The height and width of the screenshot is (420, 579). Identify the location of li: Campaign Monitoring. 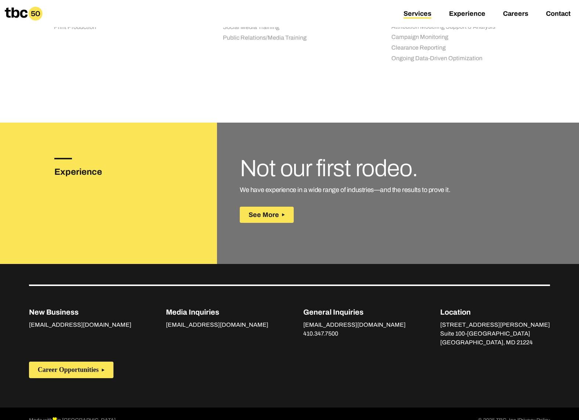
(458, 37).